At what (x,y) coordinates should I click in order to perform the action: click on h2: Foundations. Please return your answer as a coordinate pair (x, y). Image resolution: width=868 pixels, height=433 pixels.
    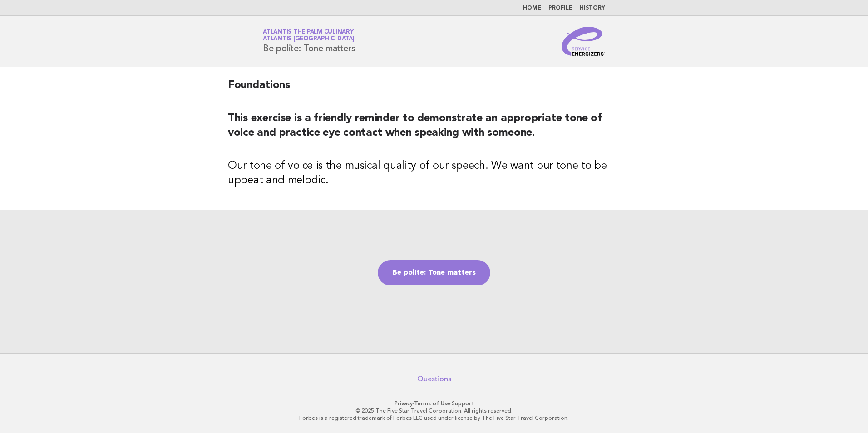
    Looking at the image, I should click on (434, 89).